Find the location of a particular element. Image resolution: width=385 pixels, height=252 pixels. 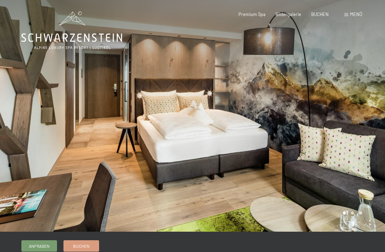

span: Premium Spa is located at coordinates (252, 14).